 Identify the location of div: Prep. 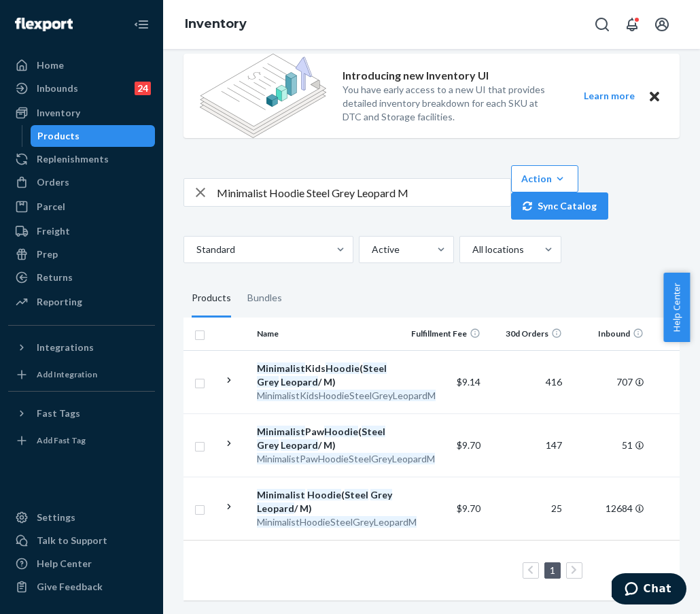
(47, 254).